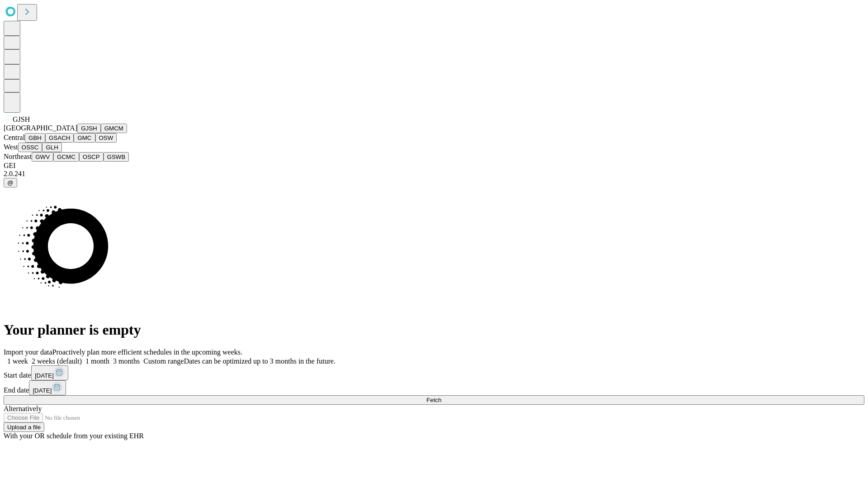 The height and width of the screenshot is (489, 868). Describe the element at coordinates (434, 373) in the screenshot. I see `div: Start date` at that location.